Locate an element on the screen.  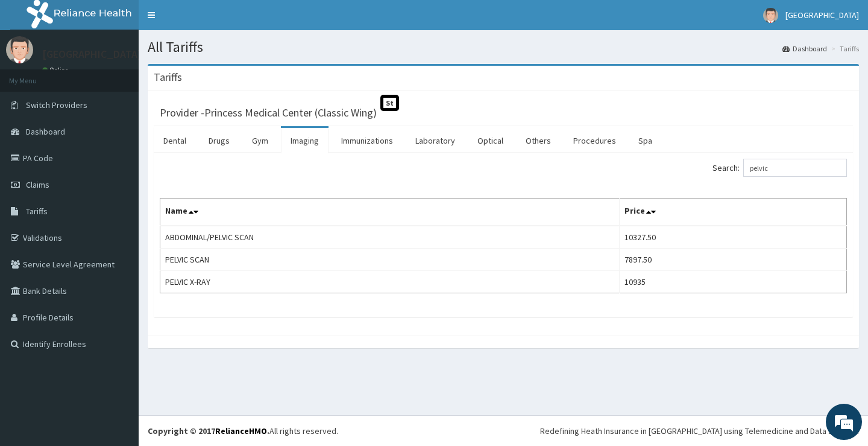
a: Immunizations is located at coordinates (367, 141).